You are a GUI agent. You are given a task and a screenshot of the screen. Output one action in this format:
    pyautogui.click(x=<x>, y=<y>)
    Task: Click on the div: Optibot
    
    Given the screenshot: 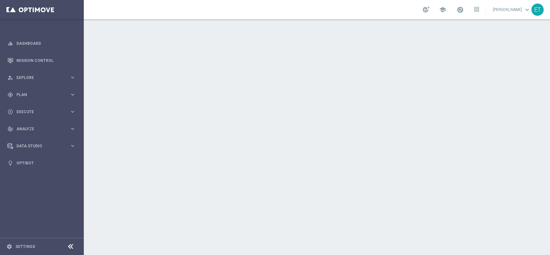 What is the action you would take?
    pyautogui.click(x=42, y=163)
    